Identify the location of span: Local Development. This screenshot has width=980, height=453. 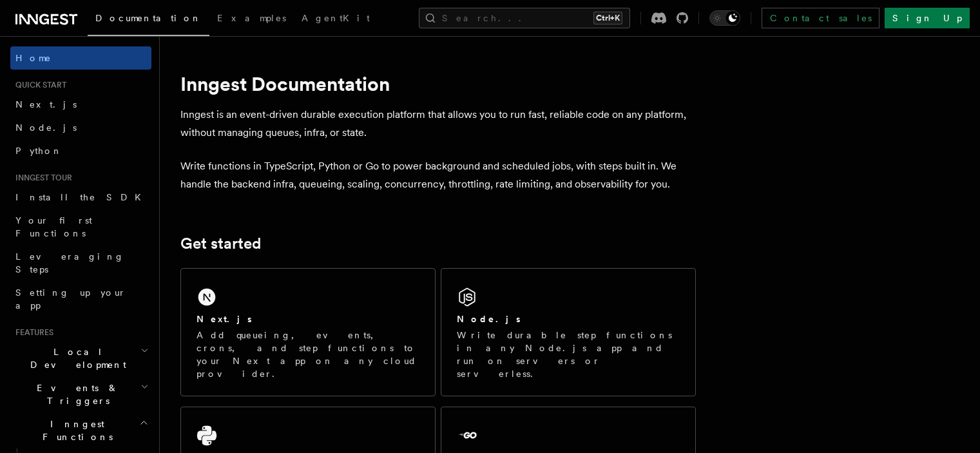
(75, 358).